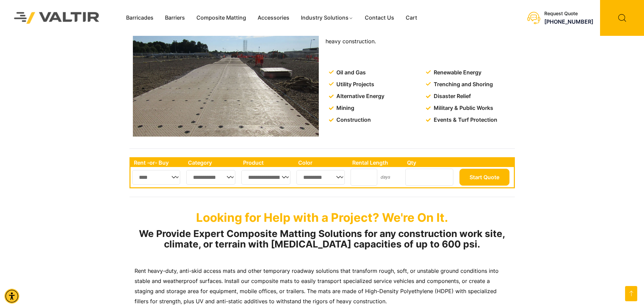 The width and height of the screenshot is (644, 308). What do you see at coordinates (380, 18) in the screenshot?
I see `a: Contact Us` at bounding box center [380, 18].